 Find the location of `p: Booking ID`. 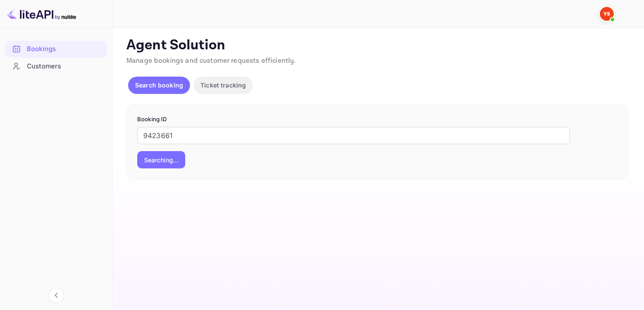

p: Booking ID is located at coordinates (378, 120).